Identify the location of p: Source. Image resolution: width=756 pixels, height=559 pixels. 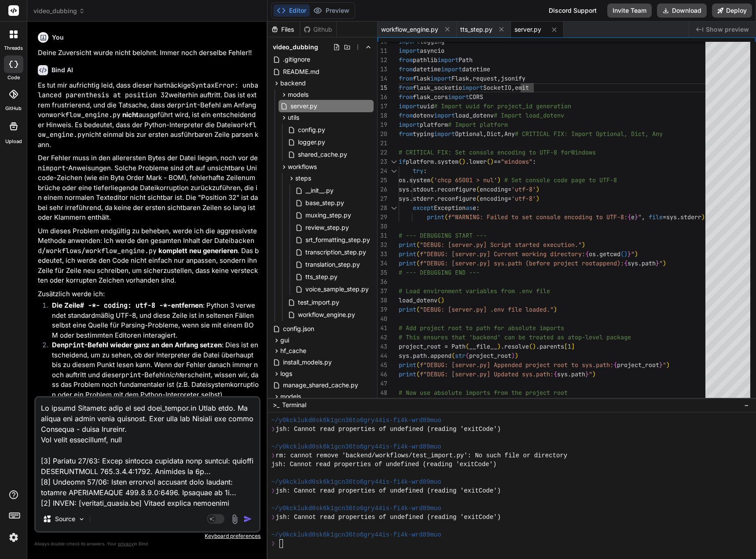
(65, 518).